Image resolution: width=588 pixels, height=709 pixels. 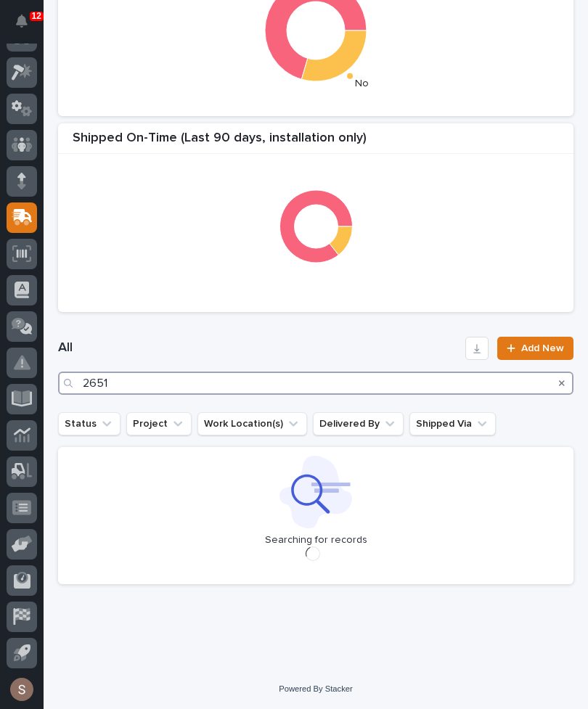 I want to click on button: users-avatar, so click(x=22, y=690).